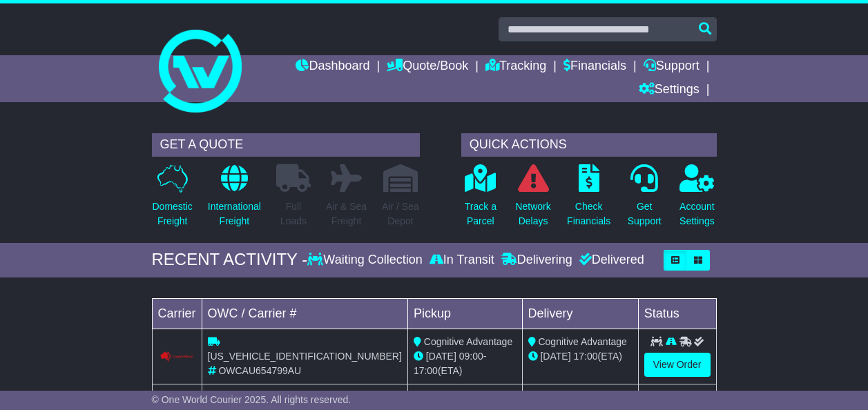  Describe the element at coordinates (609, 260) in the screenshot. I see `div: Delivered` at that location.